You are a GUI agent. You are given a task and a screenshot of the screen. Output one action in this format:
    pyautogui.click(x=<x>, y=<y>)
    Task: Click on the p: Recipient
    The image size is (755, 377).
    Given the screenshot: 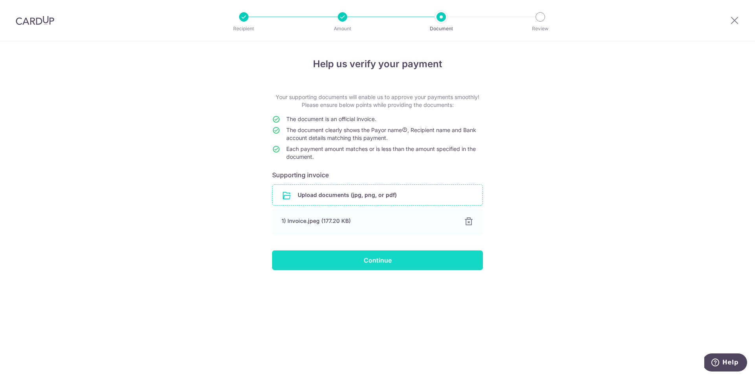 What is the action you would take?
    pyautogui.click(x=244, y=29)
    